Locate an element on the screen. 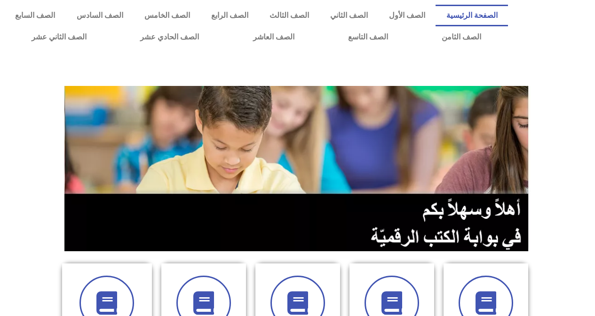 This screenshot has width=595, height=316. a: الصف السابع is located at coordinates (35, 16).